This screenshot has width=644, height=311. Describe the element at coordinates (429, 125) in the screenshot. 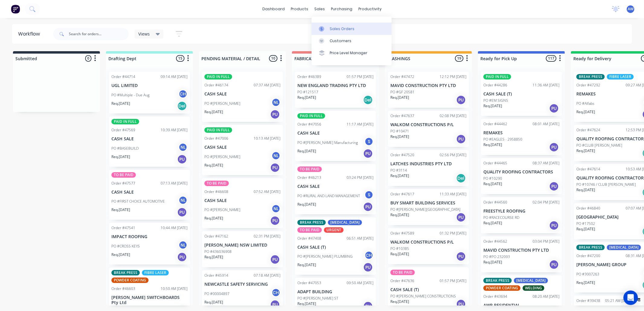

I see `p: WALKOM CONSTRUCTIONS P/L` at that location.